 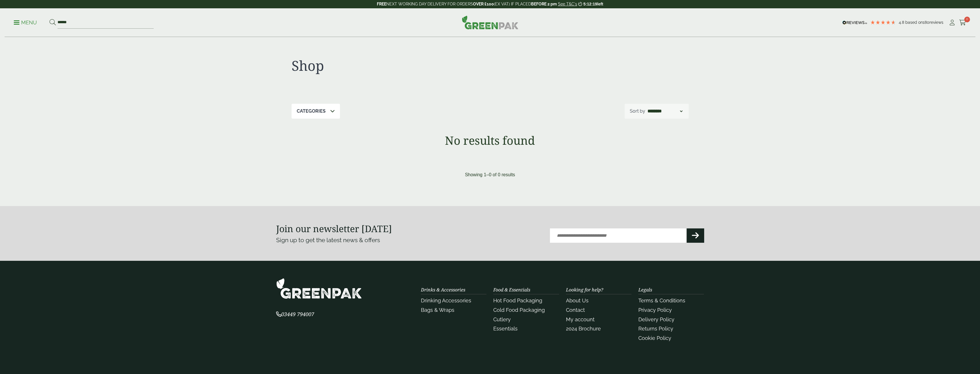 What do you see at coordinates (963, 22) in the screenshot?
I see `i: Cart` at bounding box center [963, 22].